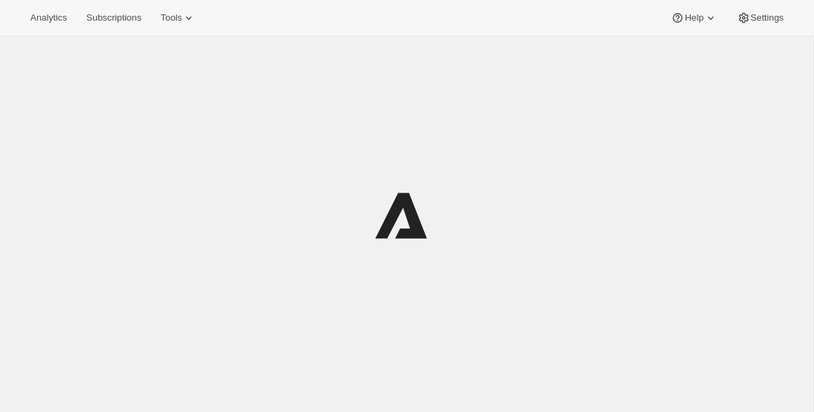 The height and width of the screenshot is (412, 814). What do you see at coordinates (48, 18) in the screenshot?
I see `button: Analytics` at bounding box center [48, 18].